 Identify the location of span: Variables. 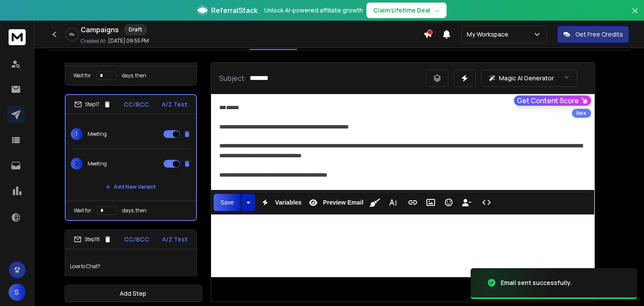
(288, 203).